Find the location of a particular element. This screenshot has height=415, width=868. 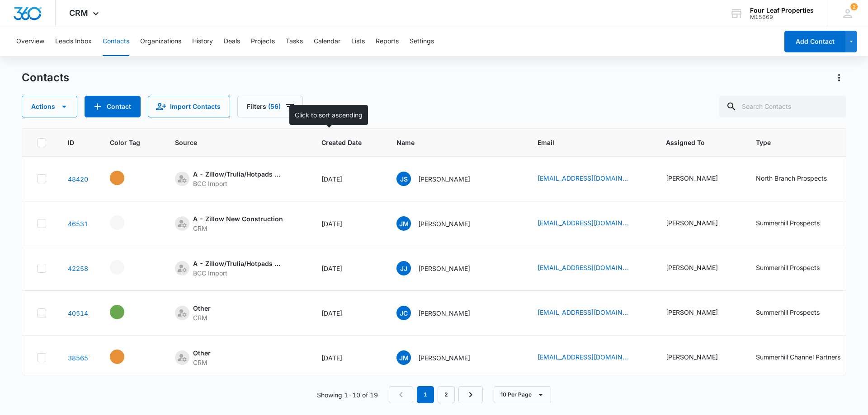

span: Name is located at coordinates (449, 143).